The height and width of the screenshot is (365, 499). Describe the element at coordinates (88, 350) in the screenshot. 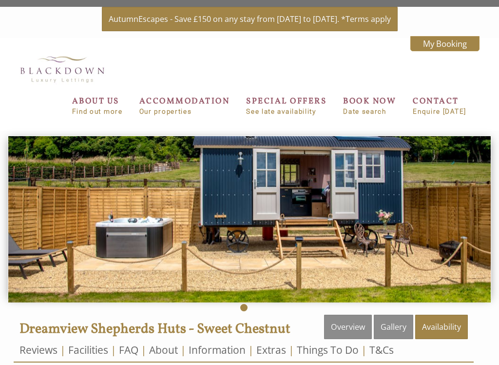

I see `a: Facilities` at that location.